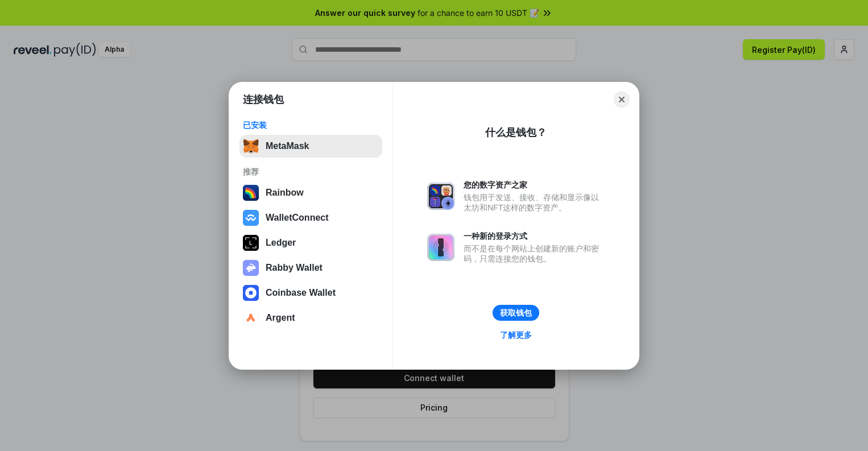 The image size is (868, 451). Describe the element at coordinates (311, 293) in the screenshot. I see `button: Coinbase Wallet` at that location.